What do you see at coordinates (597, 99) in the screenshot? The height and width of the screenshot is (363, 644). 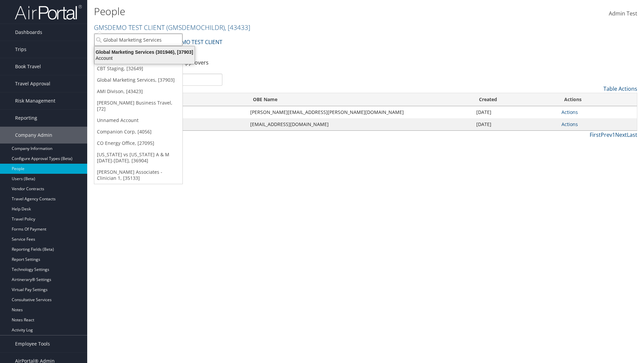 I see `th: Actions` at bounding box center [597, 99].